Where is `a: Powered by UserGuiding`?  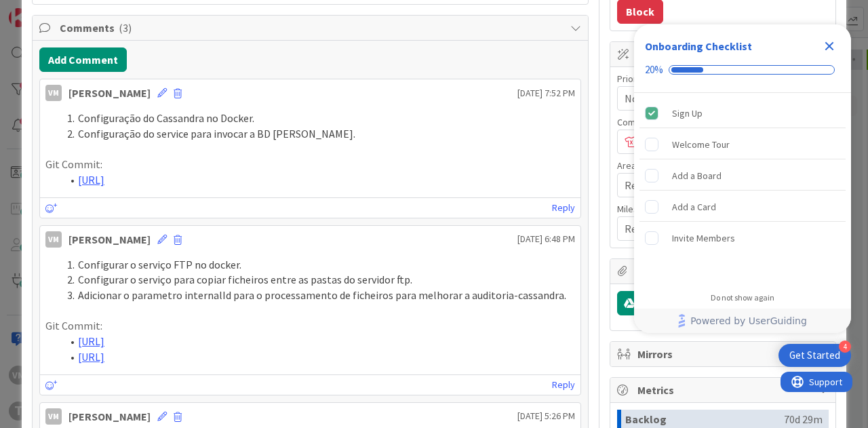 a: Powered by UserGuiding is located at coordinates (743, 321).